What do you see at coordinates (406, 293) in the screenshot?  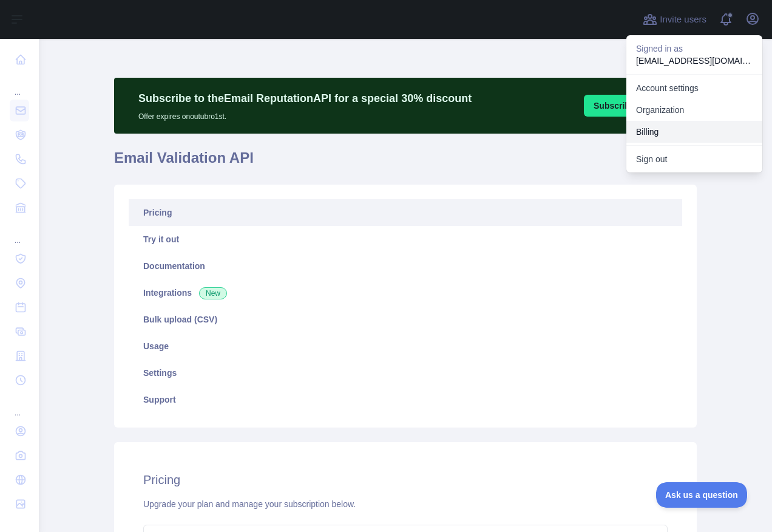 I see `a: Integrations New` at bounding box center [406, 293].